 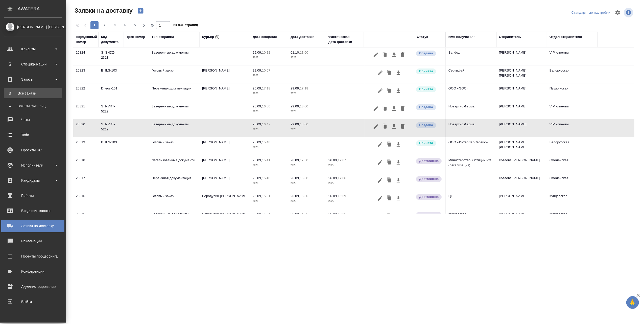 What do you see at coordinates (342, 160) in the screenshot?
I see `p: 17:07` at bounding box center [342, 160].